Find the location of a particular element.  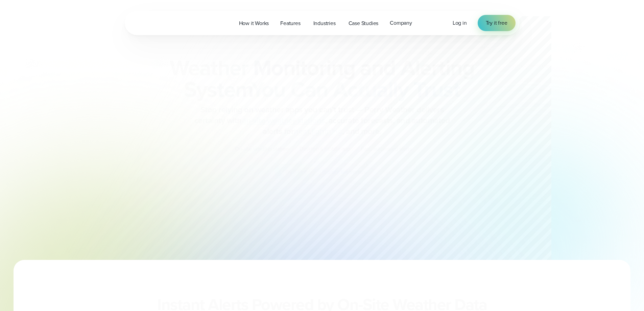

a: Case Studies is located at coordinates (363, 23).